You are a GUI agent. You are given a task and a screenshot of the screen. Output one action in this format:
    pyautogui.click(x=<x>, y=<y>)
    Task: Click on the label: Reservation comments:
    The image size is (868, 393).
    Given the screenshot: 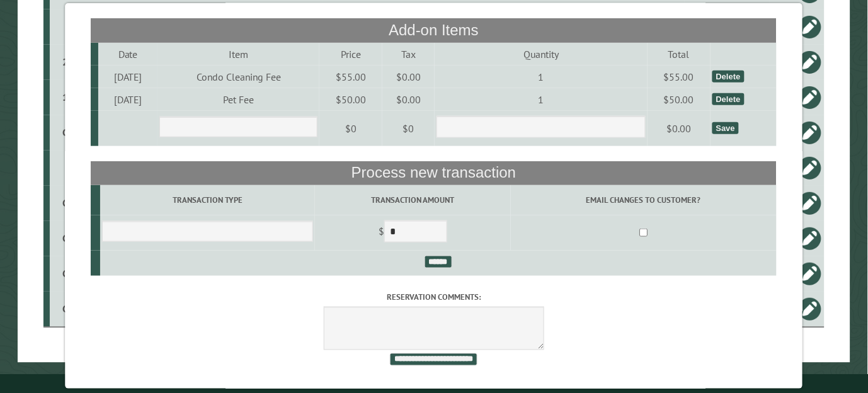 What is the action you would take?
    pyautogui.click(x=434, y=297)
    